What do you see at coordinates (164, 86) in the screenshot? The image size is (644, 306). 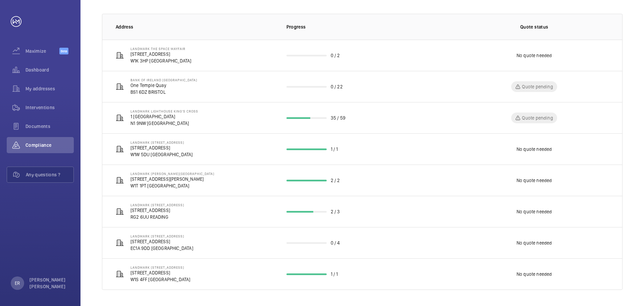 I see `p: One Temple Quay` at bounding box center [164, 86].